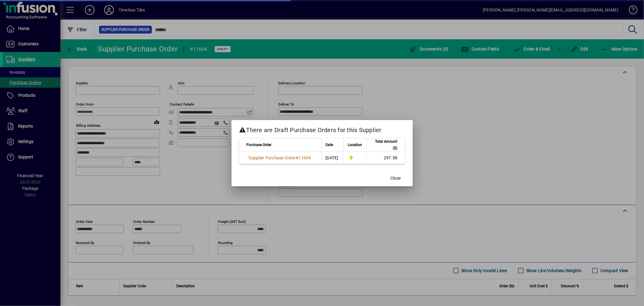 The image size is (644, 306). Describe the element at coordinates (396, 178) in the screenshot. I see `span: Close` at that location.